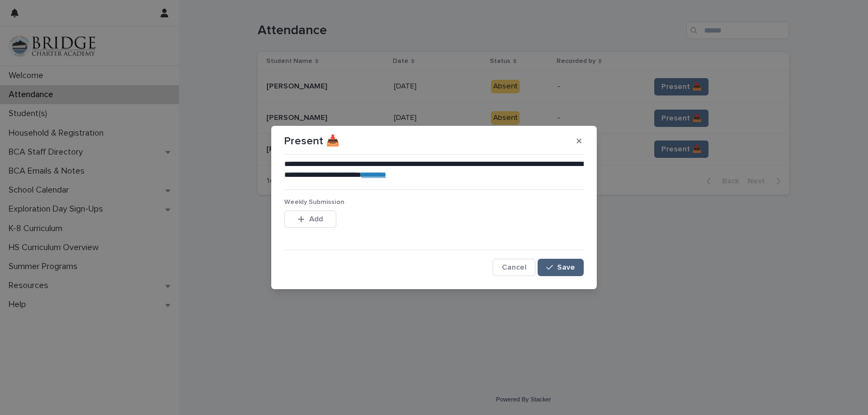 This screenshot has width=868, height=415. I want to click on span: Cancel, so click(514, 267).